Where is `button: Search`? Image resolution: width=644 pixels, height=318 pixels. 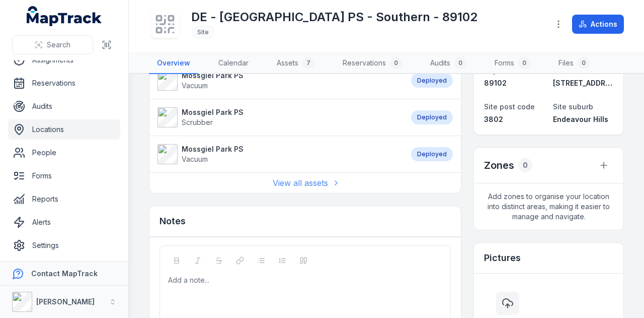
button: Search is located at coordinates (52, 45).